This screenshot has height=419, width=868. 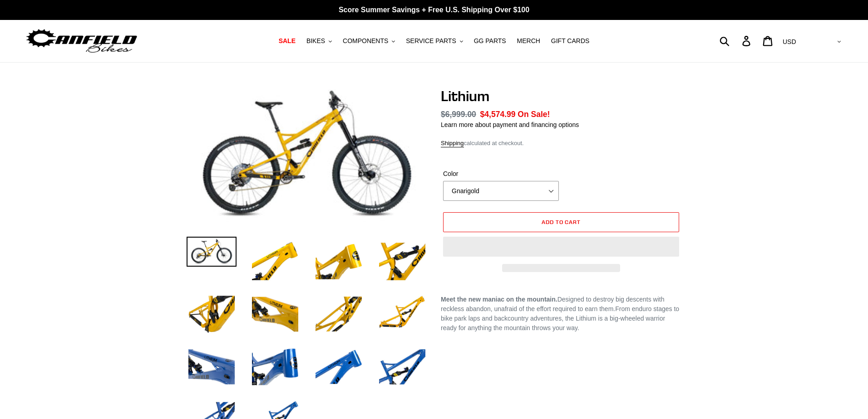 I want to click on a: MERCH, so click(x=528, y=41).